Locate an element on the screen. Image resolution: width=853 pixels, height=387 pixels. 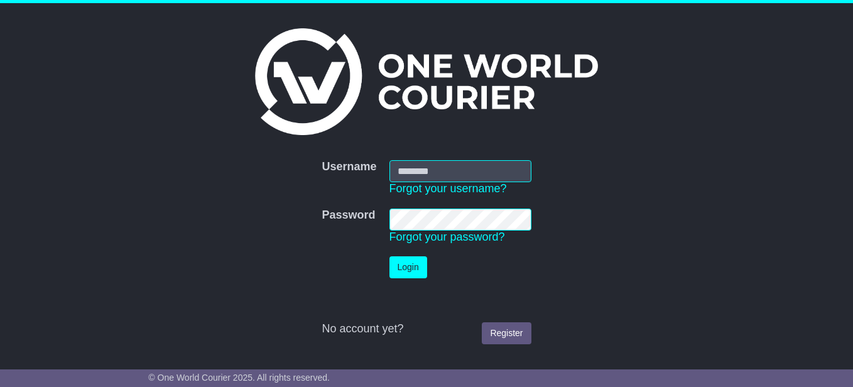
label: Username is located at coordinates (349, 167).